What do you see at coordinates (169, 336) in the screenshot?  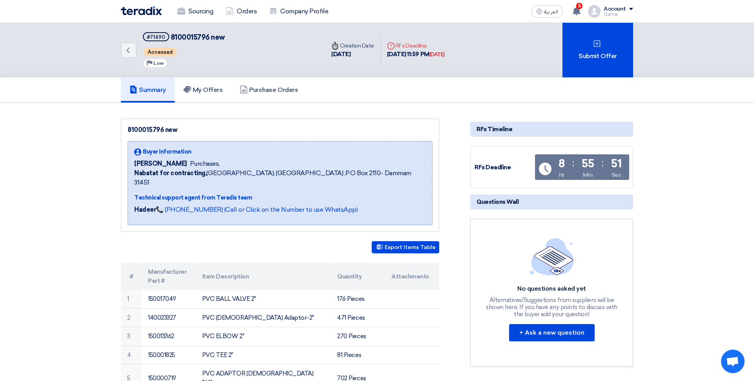 I see `td: 150013362` at bounding box center [169, 336].